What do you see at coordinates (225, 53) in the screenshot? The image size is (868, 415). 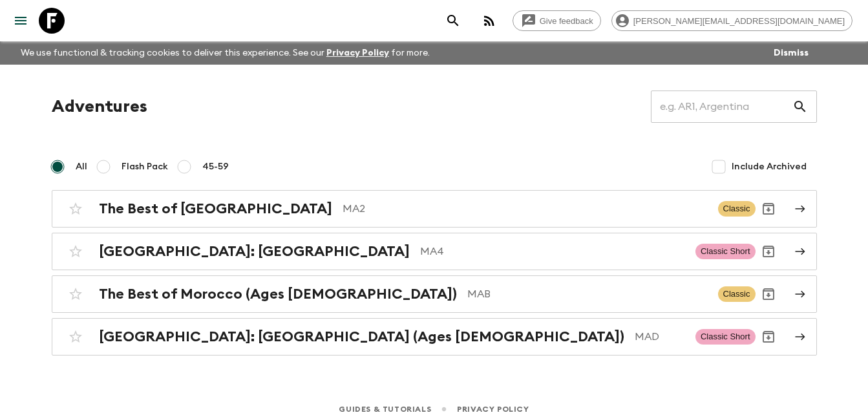 I see `p: We use functional & tracking cookies to deliver this experience. See our for more.` at bounding box center [225, 53].